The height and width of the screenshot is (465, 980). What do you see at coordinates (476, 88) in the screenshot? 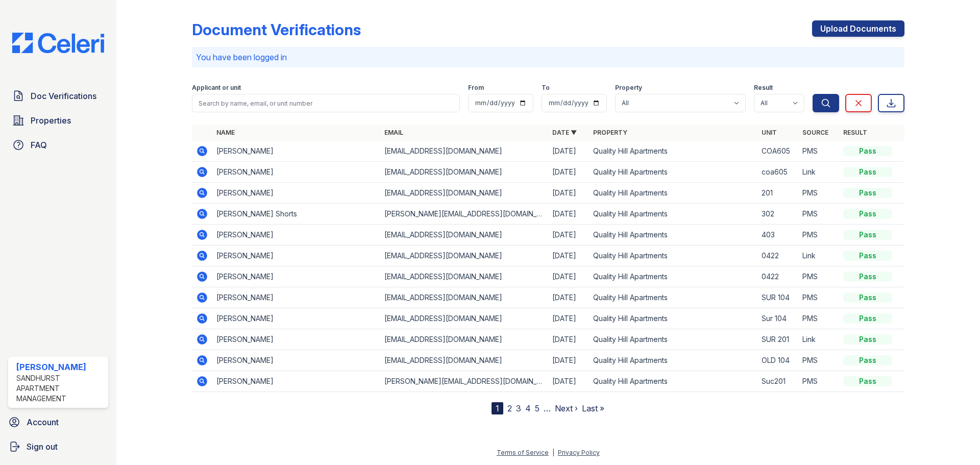
I see `label: From` at bounding box center [476, 88].